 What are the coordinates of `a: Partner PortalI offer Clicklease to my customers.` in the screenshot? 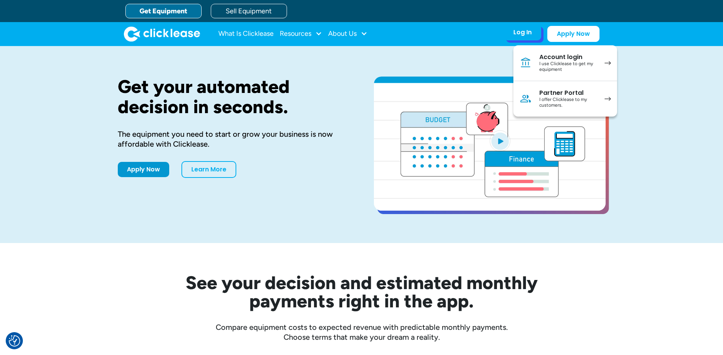 It's located at (565, 99).